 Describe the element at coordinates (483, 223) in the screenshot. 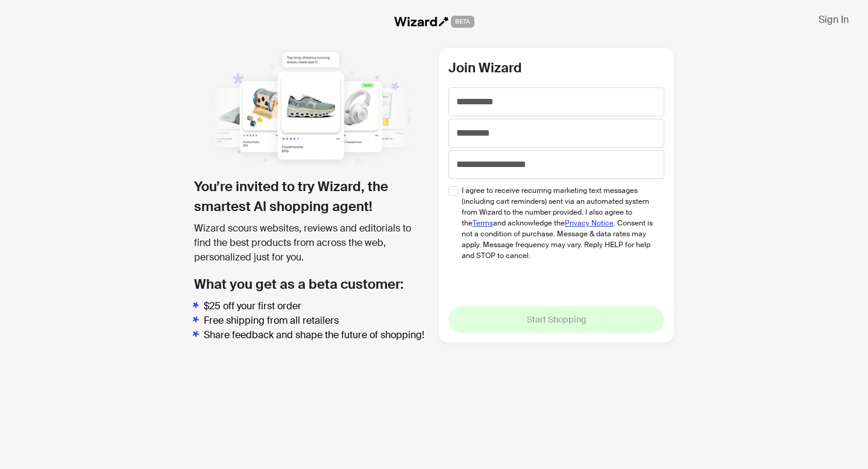

I see `a: Terms` at that location.